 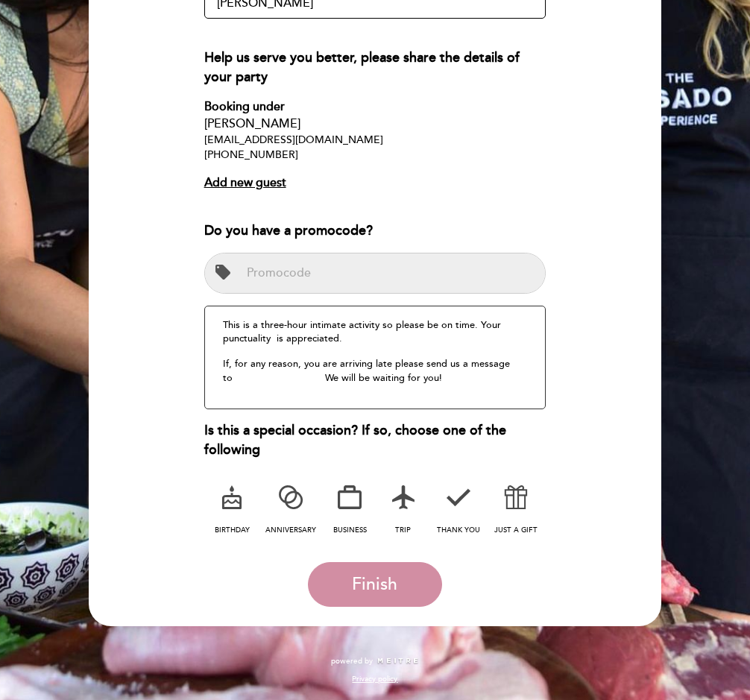 What do you see at coordinates (375, 106) in the screenshot?
I see `div: Booking under` at bounding box center [375, 106].